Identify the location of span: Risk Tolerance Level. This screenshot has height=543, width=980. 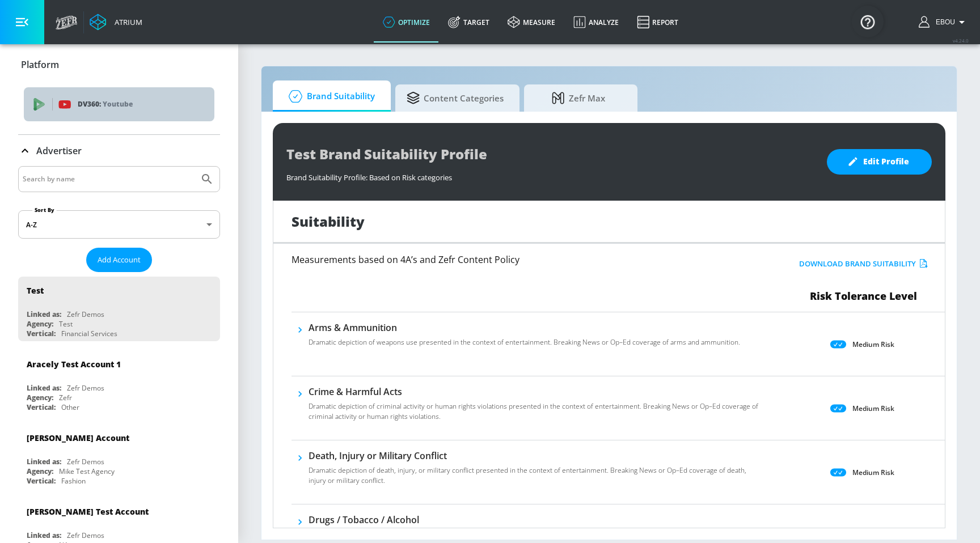
(863, 296).